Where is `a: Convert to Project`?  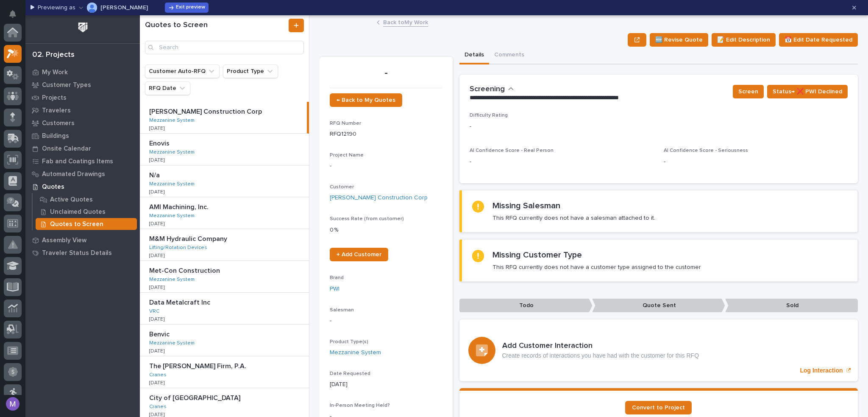
a: Convert to Project is located at coordinates (658, 408).